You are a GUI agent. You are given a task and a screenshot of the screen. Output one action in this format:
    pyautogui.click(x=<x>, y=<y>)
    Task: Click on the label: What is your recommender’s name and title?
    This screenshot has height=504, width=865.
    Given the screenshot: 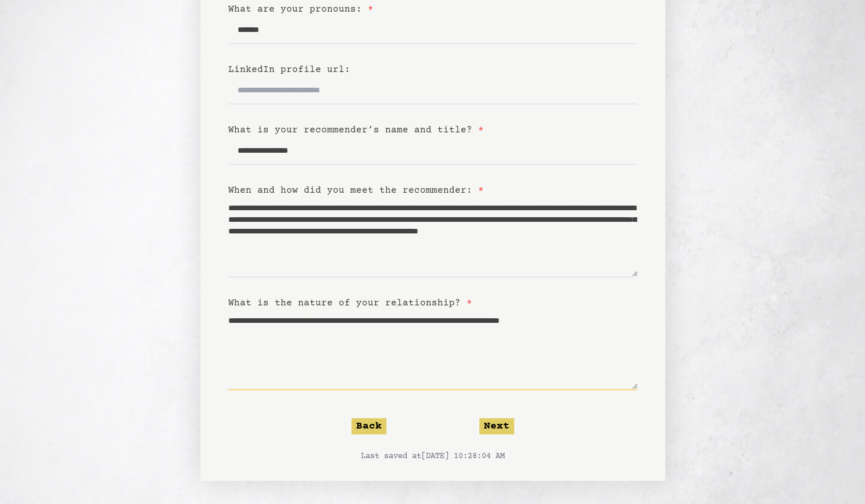 What is the action you would take?
    pyautogui.click(x=356, y=130)
    